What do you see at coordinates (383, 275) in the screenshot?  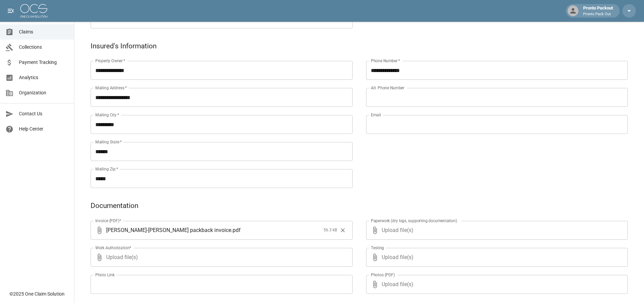 I see `label: Photos (PDF)` at bounding box center [383, 275].